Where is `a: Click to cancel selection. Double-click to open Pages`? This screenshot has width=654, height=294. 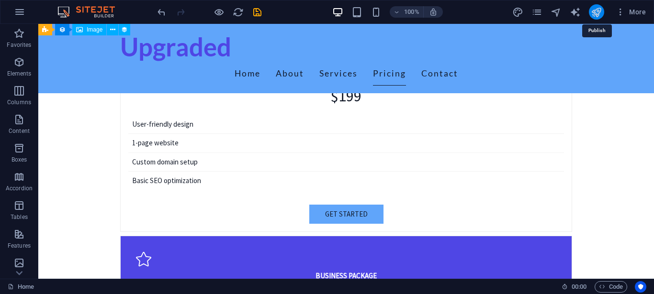
a: Click to cancel selection. Double-click to open Pages is located at coordinates (21, 287).